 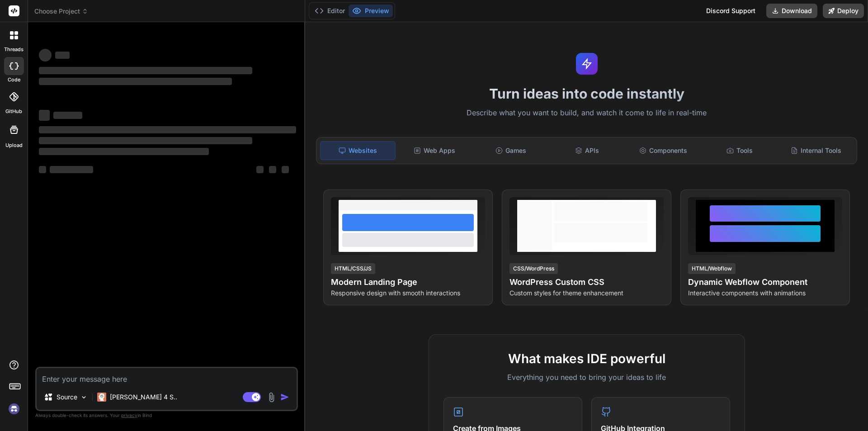 I want to click on img: signin, so click(x=14, y=409).